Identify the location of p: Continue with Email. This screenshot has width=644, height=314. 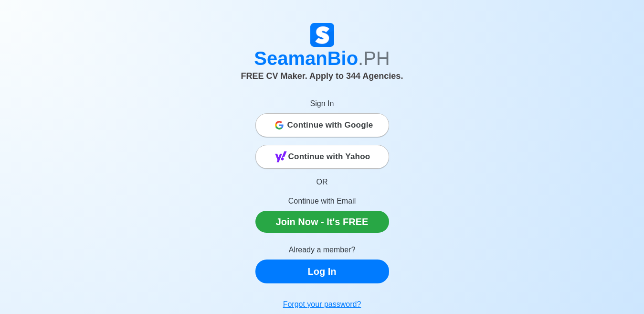
(322, 201).